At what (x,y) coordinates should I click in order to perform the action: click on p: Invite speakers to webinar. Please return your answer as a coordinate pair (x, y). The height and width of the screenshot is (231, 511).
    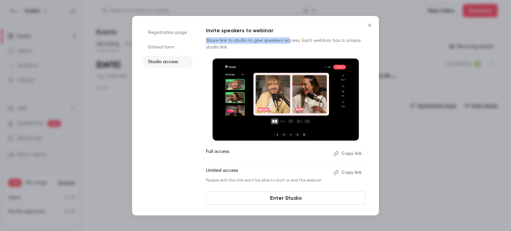
    Looking at the image, I should click on (286, 31).